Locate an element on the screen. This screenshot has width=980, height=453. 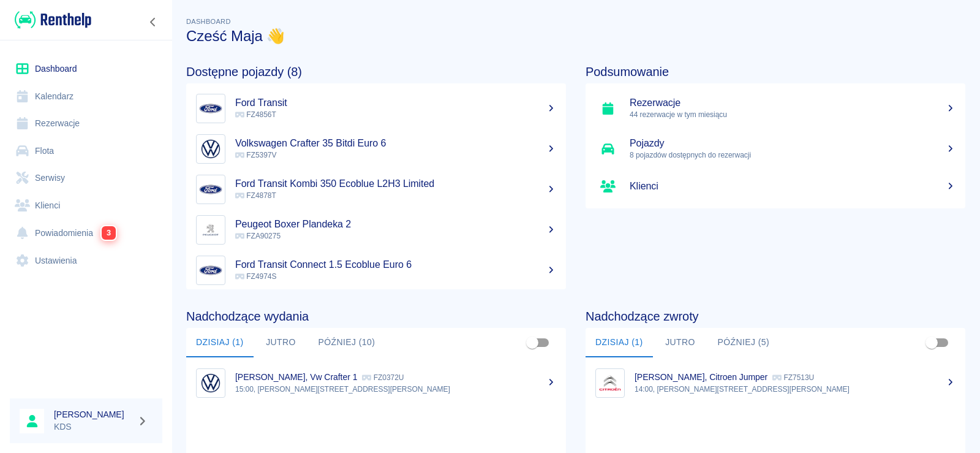
span: FZA90275 is located at coordinates (258, 236).